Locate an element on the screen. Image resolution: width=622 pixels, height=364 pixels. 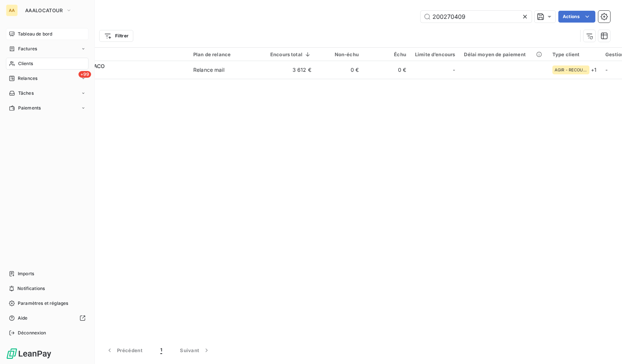
span: 1 is located at coordinates (161, 350).